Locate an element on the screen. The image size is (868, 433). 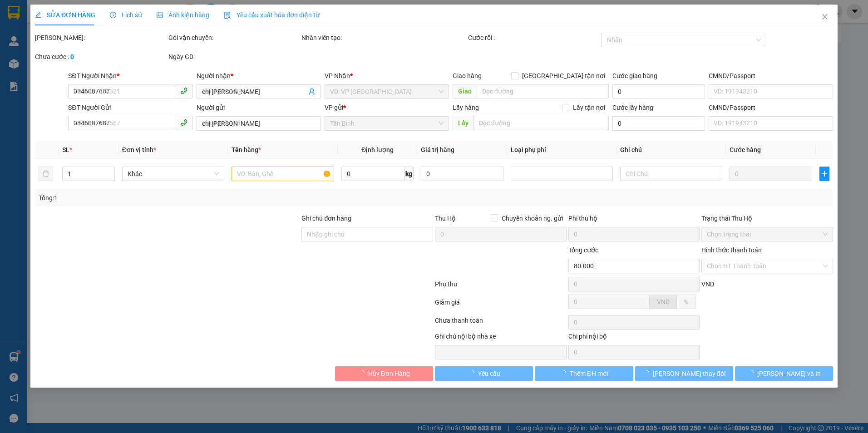
span: user-add is located at coordinates (312, 91).